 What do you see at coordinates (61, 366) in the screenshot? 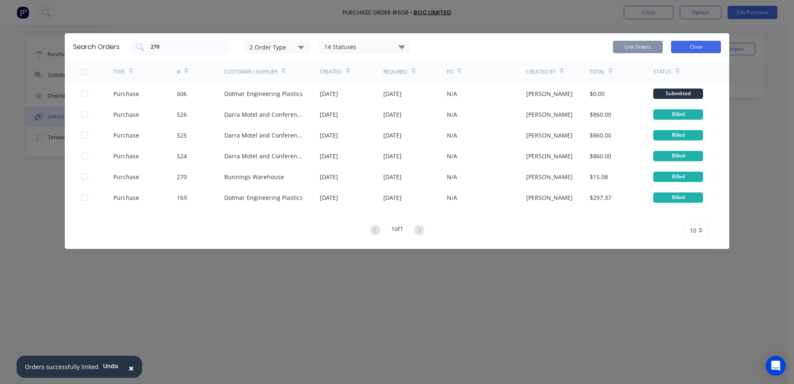
I see `div: Orders successfully linked` at bounding box center [61, 366].